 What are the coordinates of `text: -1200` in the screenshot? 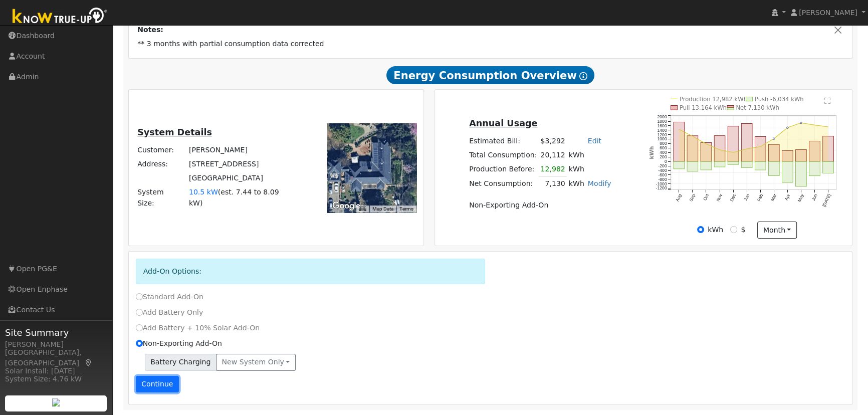 It's located at (661, 189).